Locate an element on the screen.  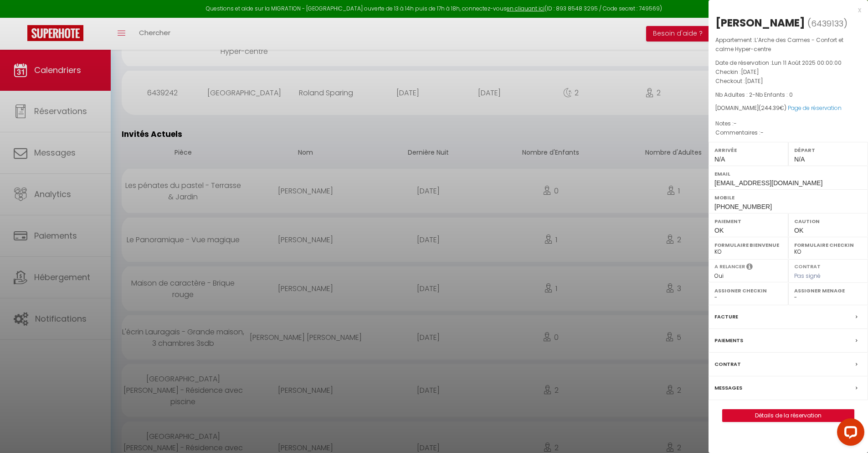
label: Mobile is located at coordinates (788, 197).